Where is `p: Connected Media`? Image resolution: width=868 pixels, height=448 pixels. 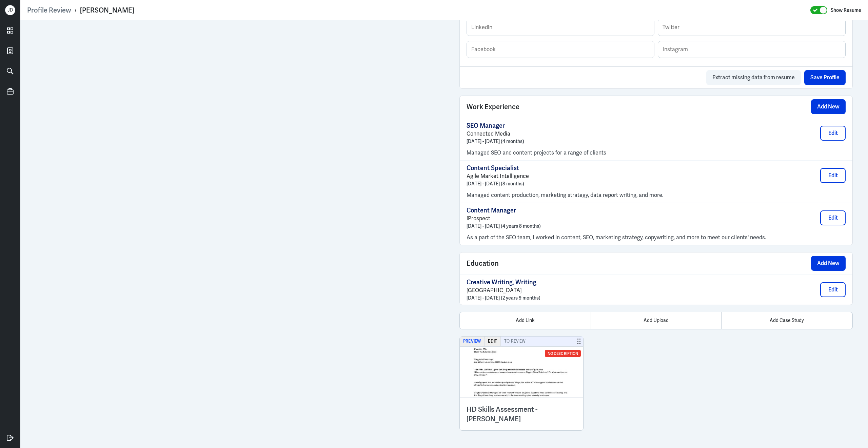 p: Connected Media is located at coordinates (495, 134).